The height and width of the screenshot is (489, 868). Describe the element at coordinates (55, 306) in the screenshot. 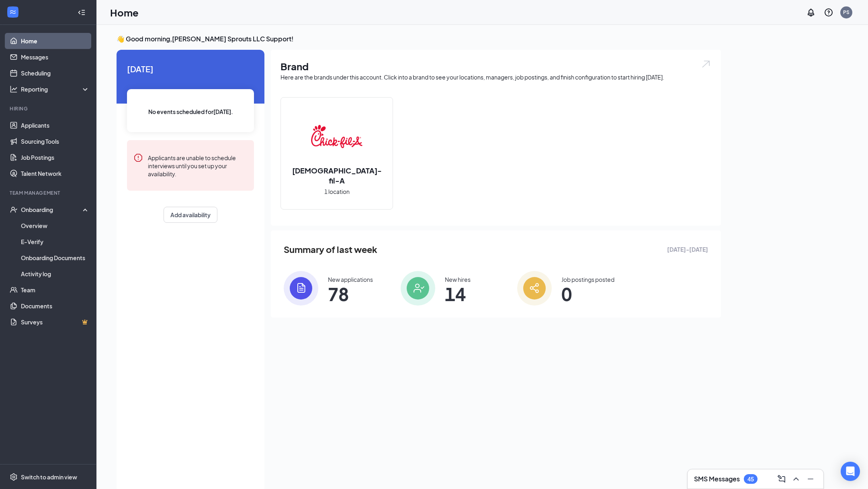

I see `a: Documents` at that location.